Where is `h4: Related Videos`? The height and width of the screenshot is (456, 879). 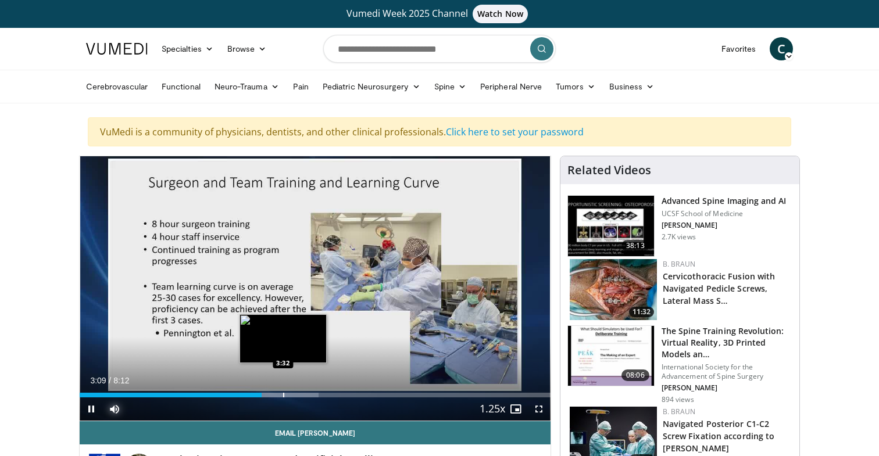 h4: Related Videos is located at coordinates (609, 170).